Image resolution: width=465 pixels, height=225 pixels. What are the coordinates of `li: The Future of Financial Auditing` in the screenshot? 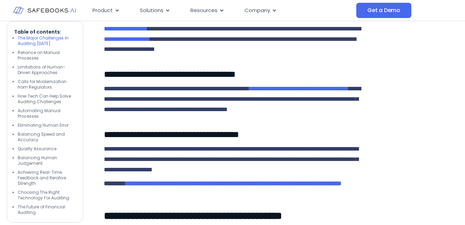 It's located at (47, 210).